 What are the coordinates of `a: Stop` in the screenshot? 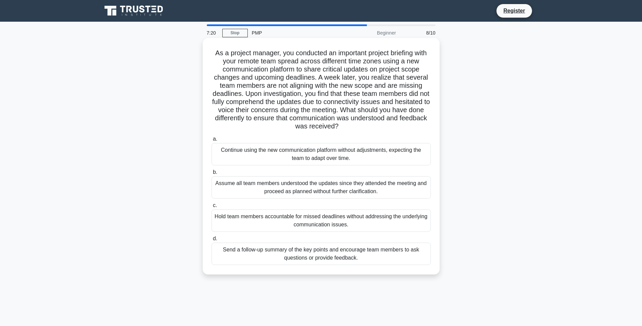 It's located at (235, 33).